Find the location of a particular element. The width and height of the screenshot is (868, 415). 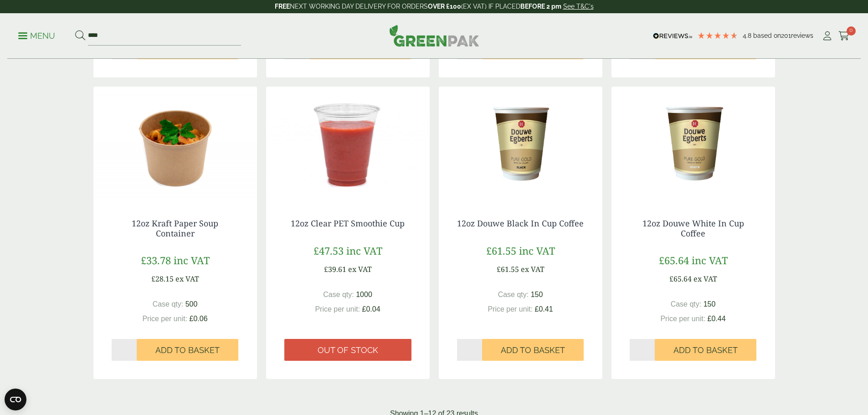

div: 4.79 Stars is located at coordinates (718, 36).